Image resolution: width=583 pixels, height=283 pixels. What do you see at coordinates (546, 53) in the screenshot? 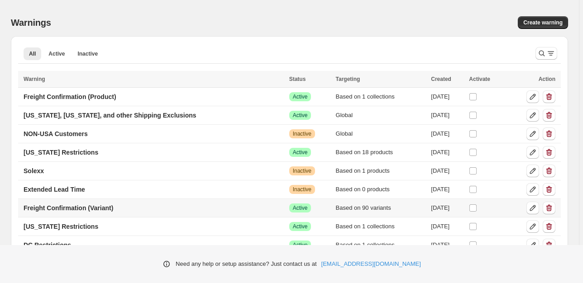
I see `button: Search and filter results` at bounding box center [546, 53].